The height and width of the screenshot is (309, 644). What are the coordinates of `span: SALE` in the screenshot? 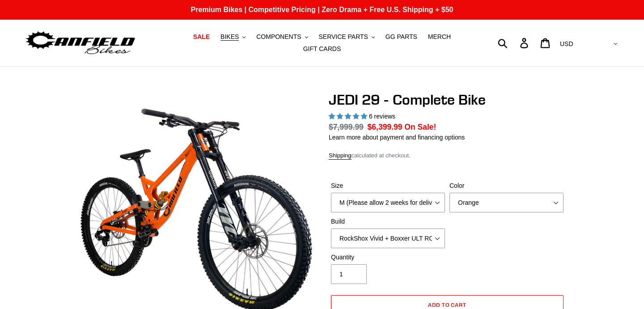 It's located at (201, 37).